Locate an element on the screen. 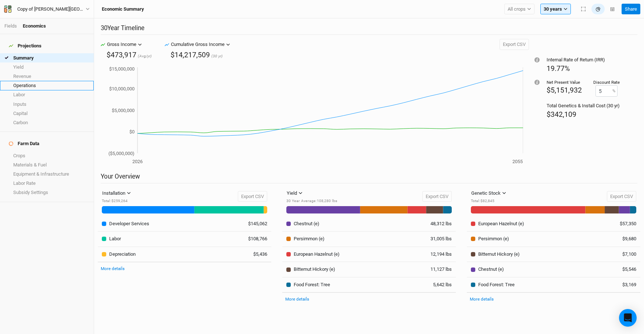  td: $145,062 is located at coordinates (254, 224).